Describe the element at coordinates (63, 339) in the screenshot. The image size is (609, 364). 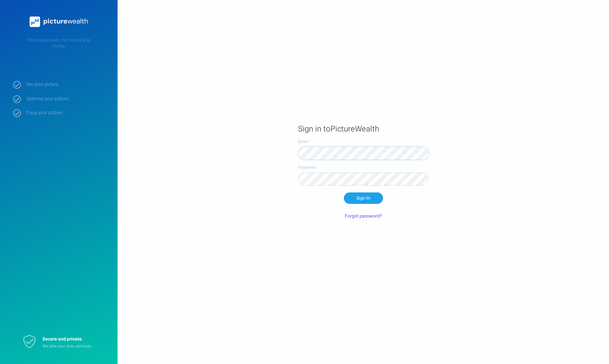
I see `strong: Secure and private.` at that location.